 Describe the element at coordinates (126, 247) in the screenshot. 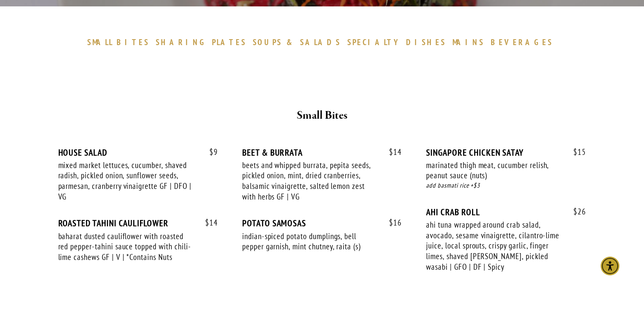

I see `div: baharat dusted cauliflower with roasted red pepper-tahini sauce topped with chili-lime cashews GF...` at that location.